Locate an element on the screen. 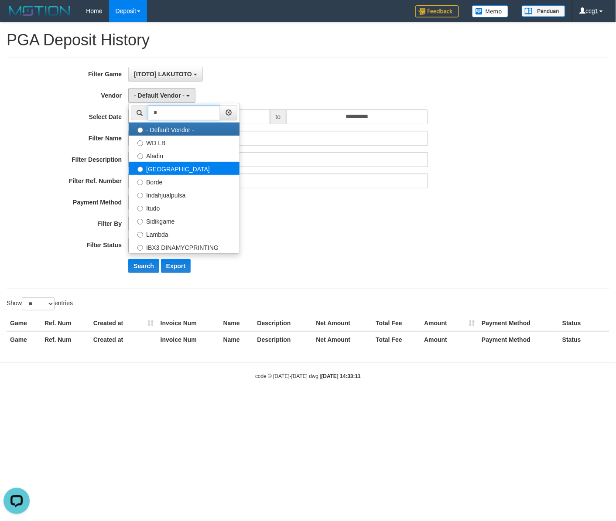 This screenshot has height=521, width=616. input: Sidikgame is located at coordinates (140, 222).